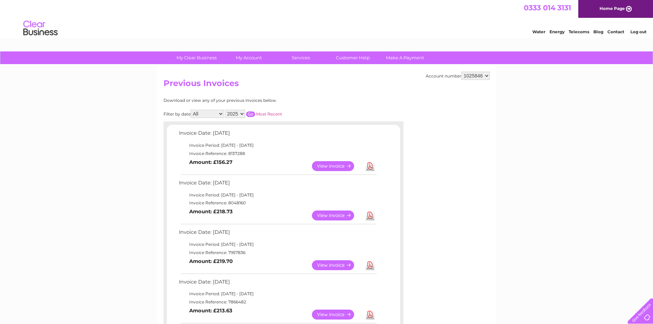  I want to click on a: Telecoms, so click(579, 32).